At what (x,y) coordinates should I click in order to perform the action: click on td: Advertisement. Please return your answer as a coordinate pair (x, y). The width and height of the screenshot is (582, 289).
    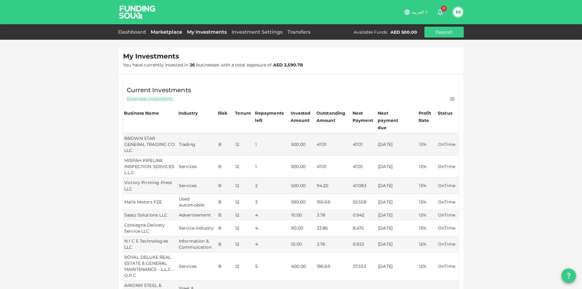
    Looking at the image, I should click on (197, 215).